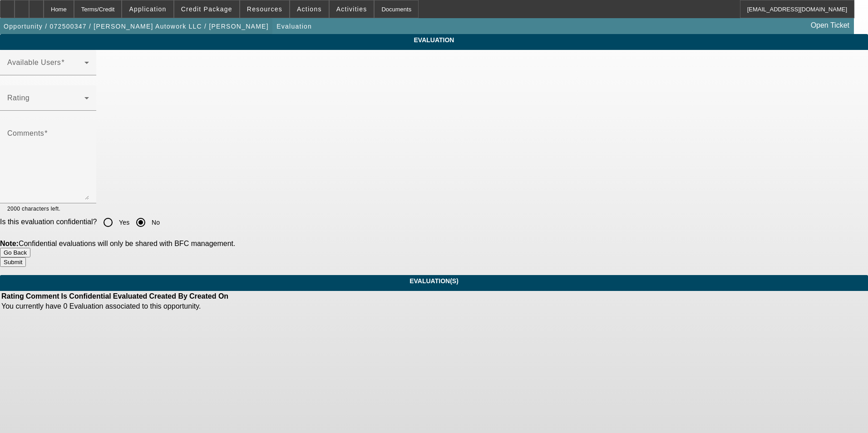  What do you see at coordinates (26, 133) in the screenshot?
I see `mat-label: Comments` at bounding box center [26, 133].